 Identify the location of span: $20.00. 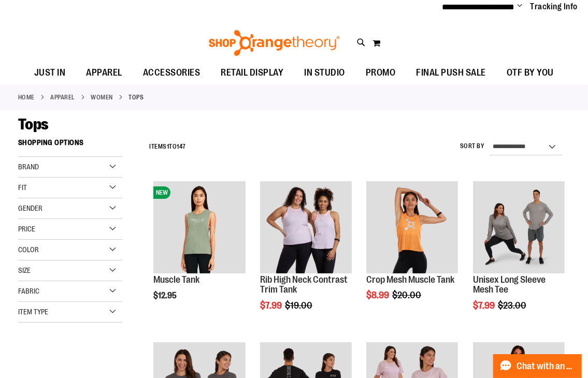
(407, 295).